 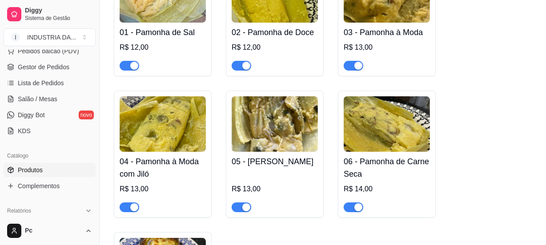 I want to click on span: Sistema de Gestão, so click(x=58, y=18).